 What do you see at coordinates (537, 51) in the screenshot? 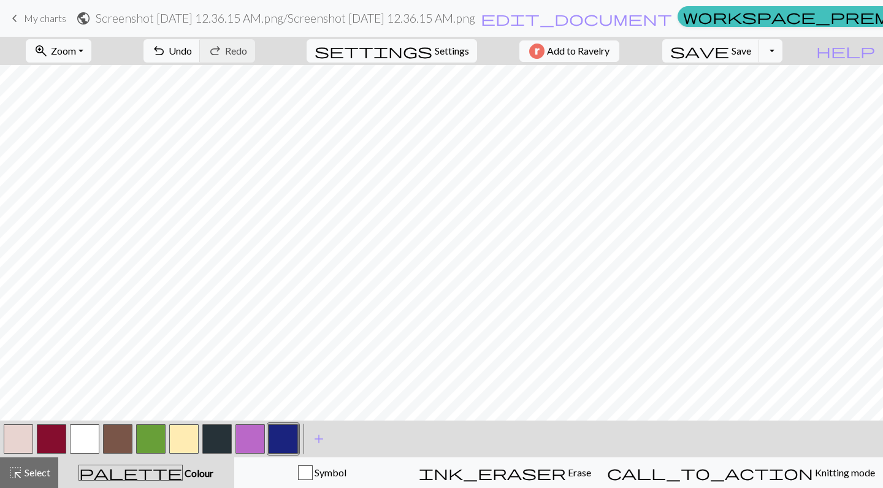
I see `img: Ravelry` at bounding box center [537, 51].